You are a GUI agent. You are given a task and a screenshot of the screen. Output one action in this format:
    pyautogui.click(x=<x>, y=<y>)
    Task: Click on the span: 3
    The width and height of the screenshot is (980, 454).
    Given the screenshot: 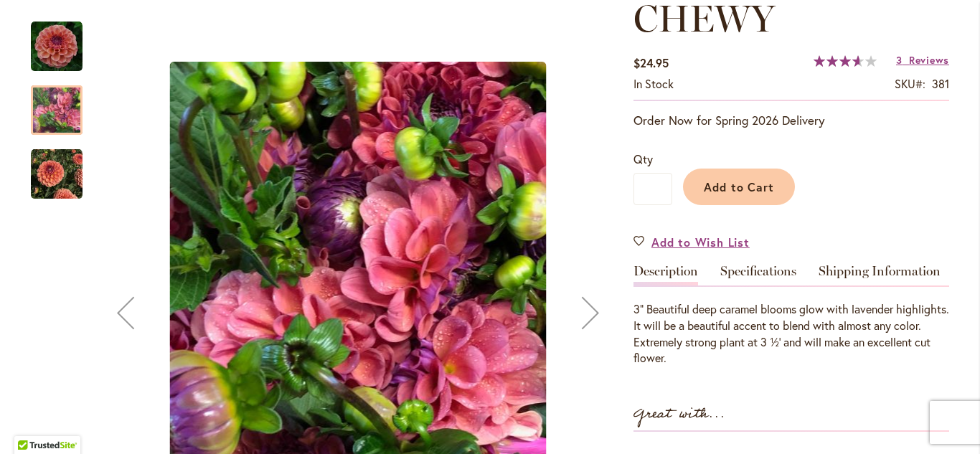 What is the action you would take?
    pyautogui.click(x=899, y=59)
    